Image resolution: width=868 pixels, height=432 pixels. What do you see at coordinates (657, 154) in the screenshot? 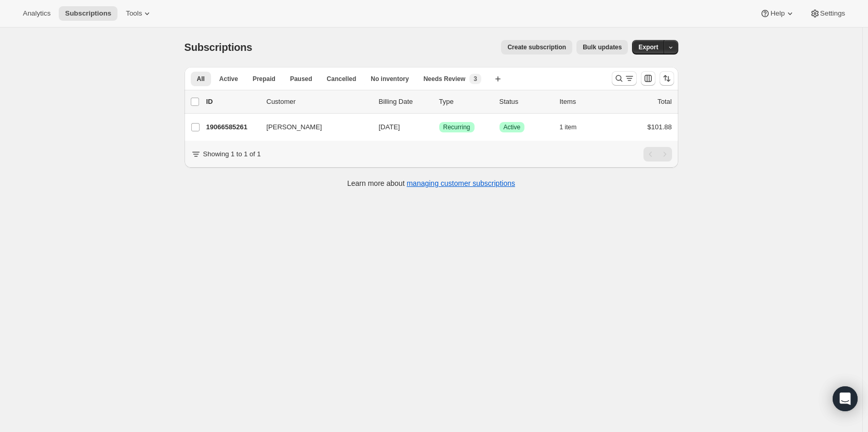
I see `nav: Pagination` at bounding box center [657, 154].